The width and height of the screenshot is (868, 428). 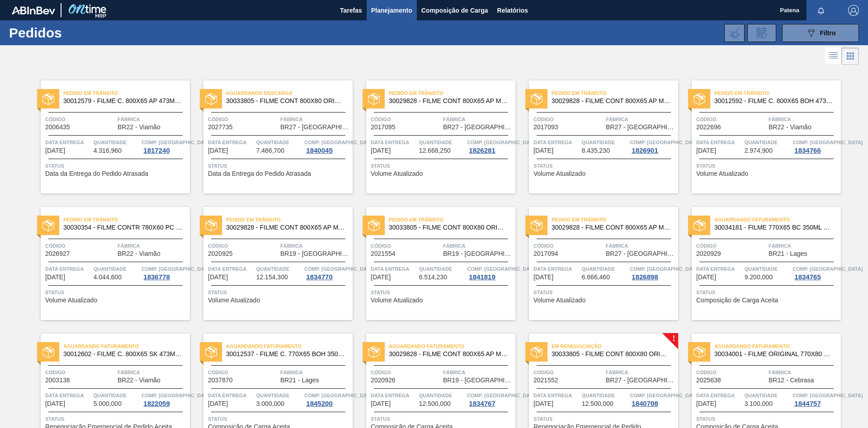 What do you see at coordinates (759, 263) in the screenshot?
I see `a: statusAguardando Faturamento30034181 - FILME 770X65 BC 350ML MP C12Código2020929FábricaBR21 - Lag...` at bounding box center [759, 263].